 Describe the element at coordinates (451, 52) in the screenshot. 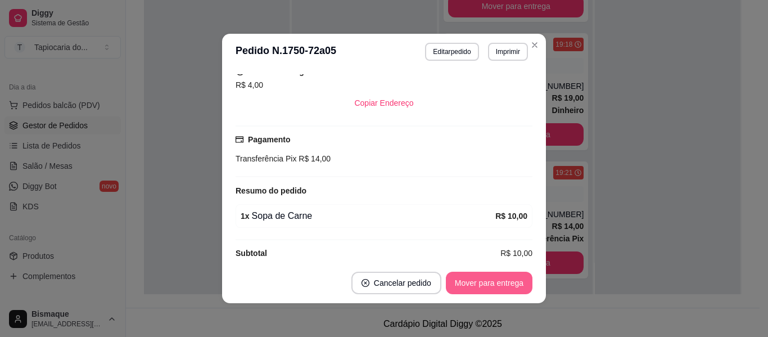

I see `button: Editarpedido` at that location.